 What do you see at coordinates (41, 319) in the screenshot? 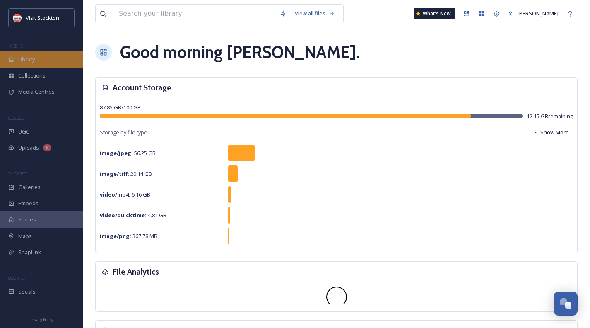
I see `span: Privacy Policy` at bounding box center [41, 319].